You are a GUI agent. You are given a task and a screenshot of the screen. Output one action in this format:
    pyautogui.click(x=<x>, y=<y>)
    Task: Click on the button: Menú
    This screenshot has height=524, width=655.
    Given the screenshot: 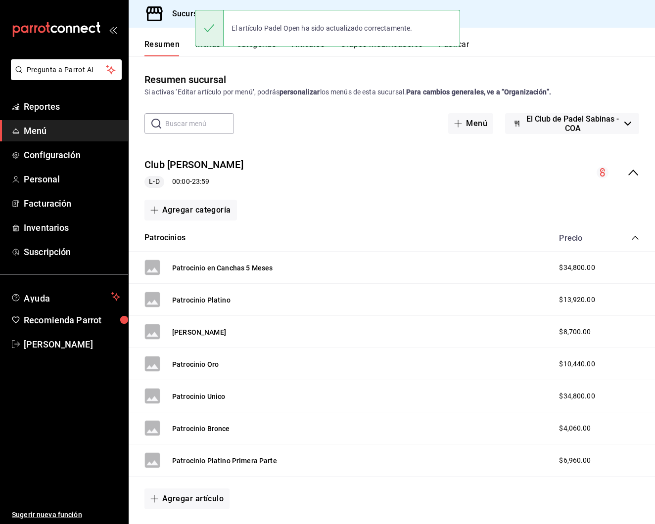 What is the action you would take?
    pyautogui.click(x=470, y=124)
    